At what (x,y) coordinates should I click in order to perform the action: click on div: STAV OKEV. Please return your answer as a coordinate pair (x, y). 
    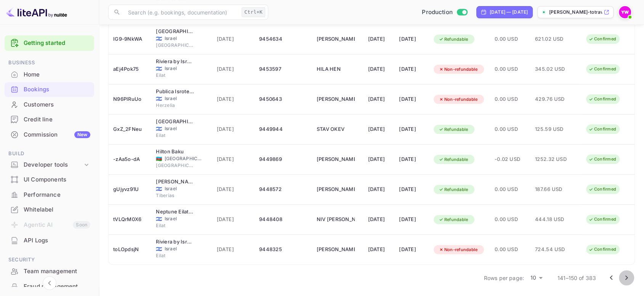
    Looking at the image, I should click on (336, 129).